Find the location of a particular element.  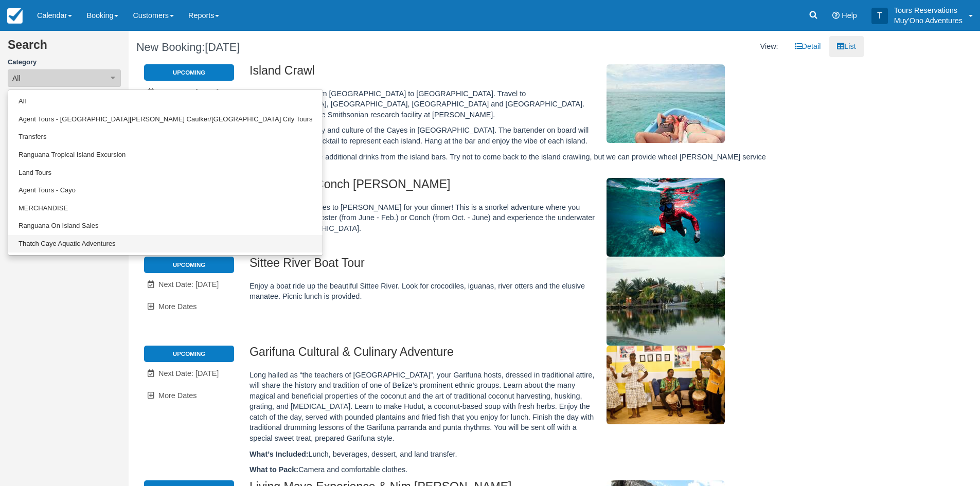

a: MERCHANDISE is located at coordinates (165, 209).